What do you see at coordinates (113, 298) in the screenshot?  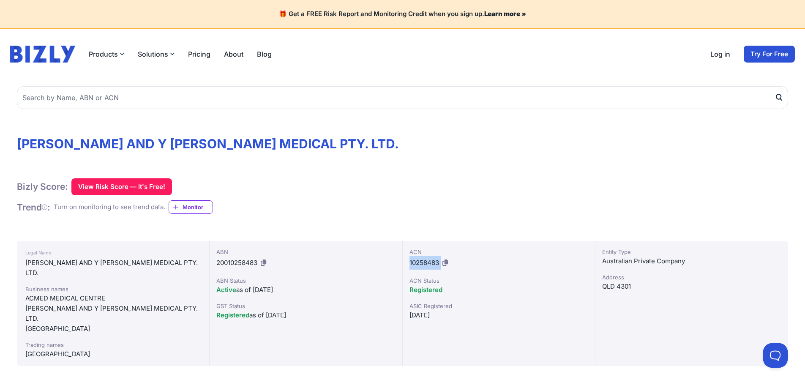 I see `div: ACMED MEDICAL CENTRE` at bounding box center [113, 298].